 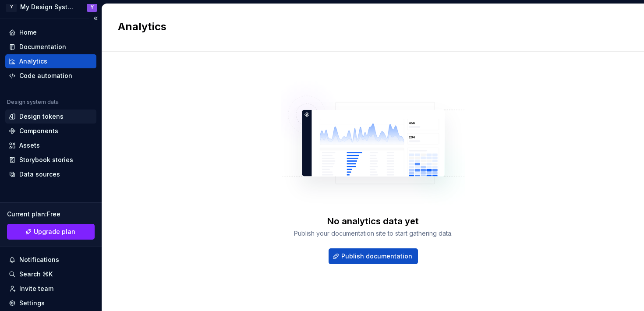 What do you see at coordinates (46, 76) in the screenshot?
I see `div: Code automation` at bounding box center [46, 76].